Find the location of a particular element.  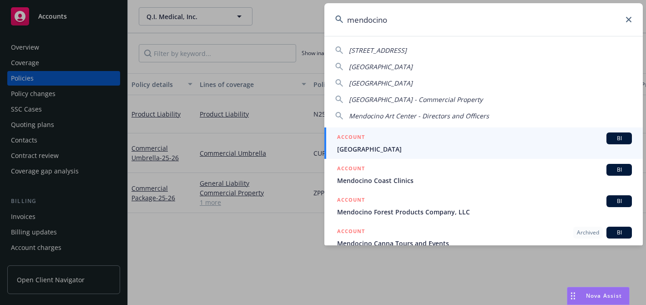

a: ACCOUNTArchivedBIMendocino Canna Tours and Events is located at coordinates (484, 237).